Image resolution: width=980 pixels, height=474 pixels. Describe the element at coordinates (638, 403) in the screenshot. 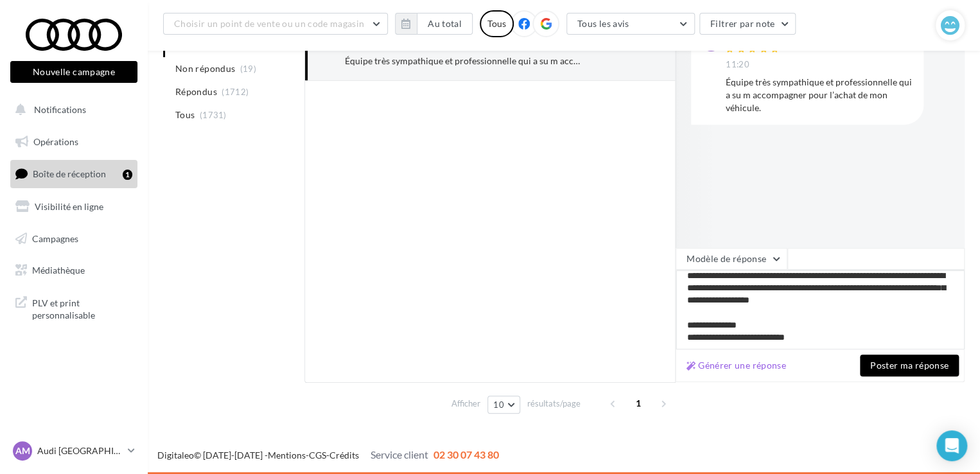

I see `span: 1` at that location.